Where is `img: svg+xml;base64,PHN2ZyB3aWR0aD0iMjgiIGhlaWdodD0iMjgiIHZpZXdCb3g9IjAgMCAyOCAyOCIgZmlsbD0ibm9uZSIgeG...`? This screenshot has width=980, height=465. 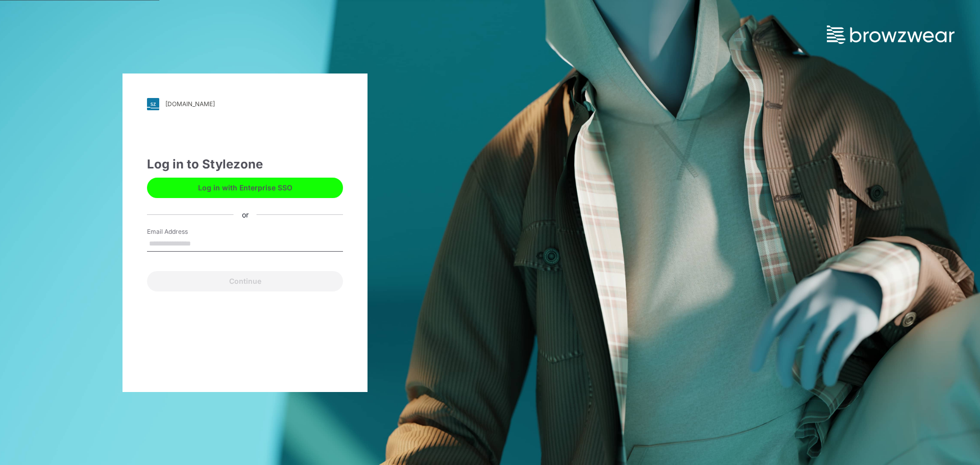 img: svg+xml;base64,PHN2ZyB3aWR0aD0iMjgiIGhlaWdodD0iMjgiIHZpZXdCb3g9IjAgMCAyOCAyOCIgZmlsbD0ibm9uZSIgeG... is located at coordinates (153, 104).